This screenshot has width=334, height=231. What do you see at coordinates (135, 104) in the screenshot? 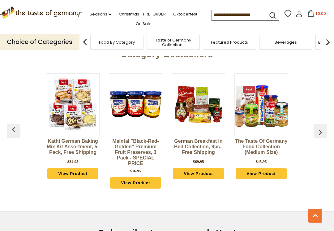
I see `img: Maintal` at bounding box center [135, 104].